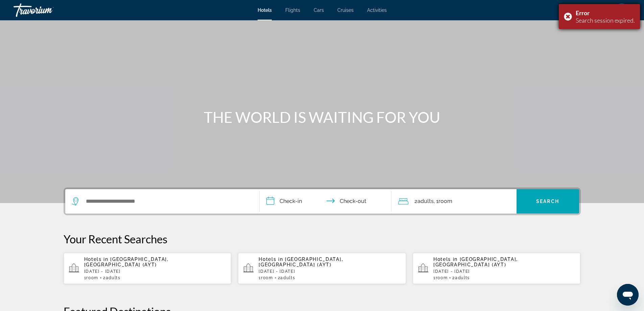 Image resolution: width=644 pixels, height=311 pixels. What do you see at coordinates (547, 201) in the screenshot?
I see `button: Search` at bounding box center [547, 201].